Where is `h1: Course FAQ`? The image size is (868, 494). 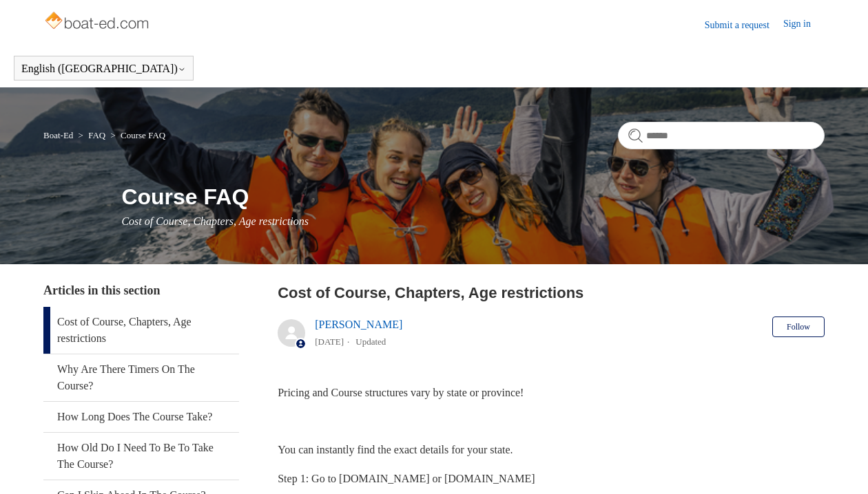 h1: Course FAQ is located at coordinates (472, 197).